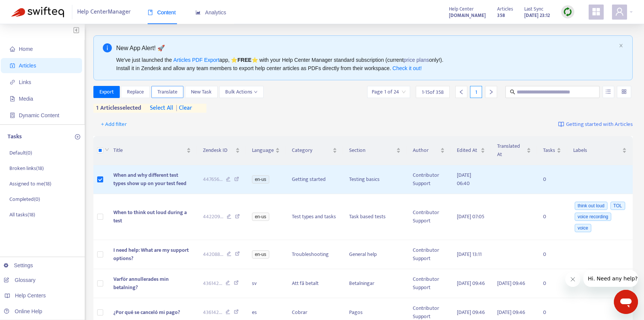  Describe the element at coordinates (149, 151) in the screenshot. I see `span: Title` at that location.